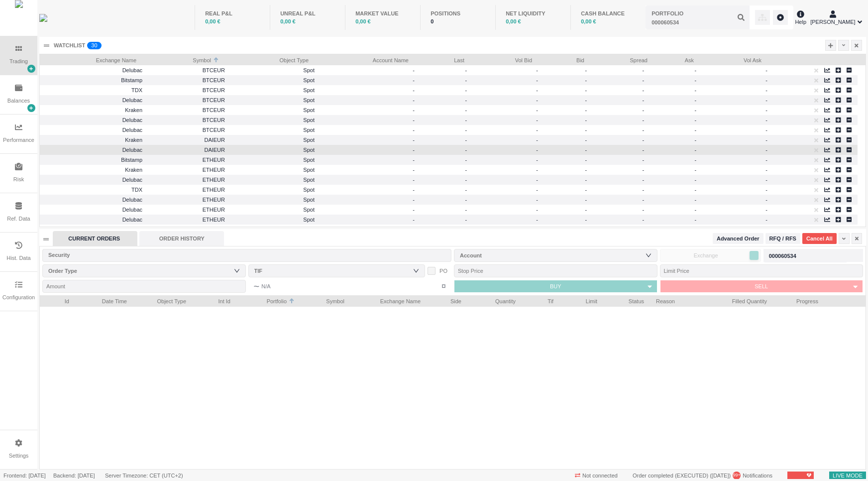 Image resolution: width=868 pixels, height=481 pixels. What do you see at coordinates (182, 239) in the screenshot?
I see `div: ORDER HISTORY` at bounding box center [182, 239].